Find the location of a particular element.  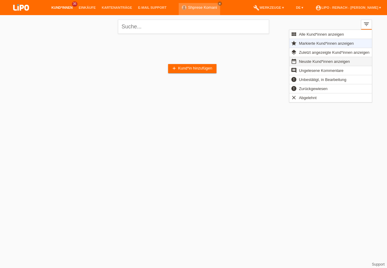

i: view_module is located at coordinates (294, 34).